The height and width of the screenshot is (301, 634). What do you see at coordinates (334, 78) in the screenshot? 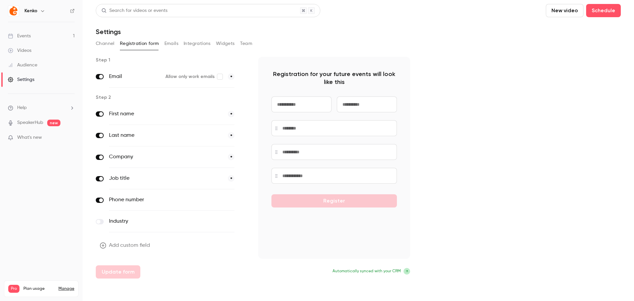
I see `p: Registration for your future events will look like this` at bounding box center [334, 78].